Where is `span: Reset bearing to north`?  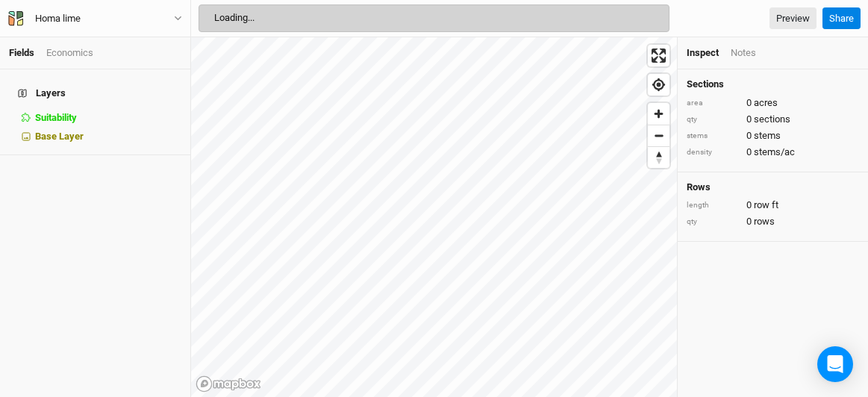 span: Reset bearing to north is located at coordinates (659, 157).